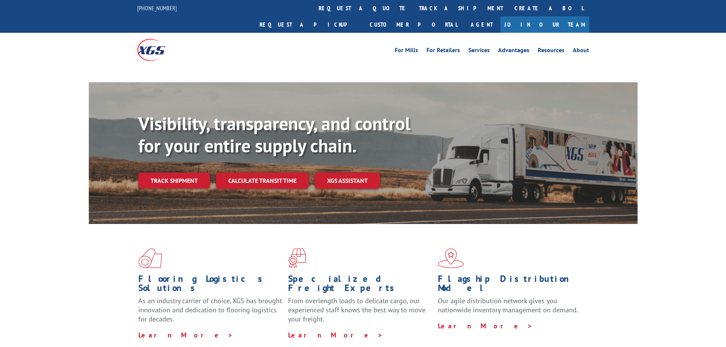  What do you see at coordinates (443, 51) in the screenshot?
I see `a: For Retailers` at bounding box center [443, 51].